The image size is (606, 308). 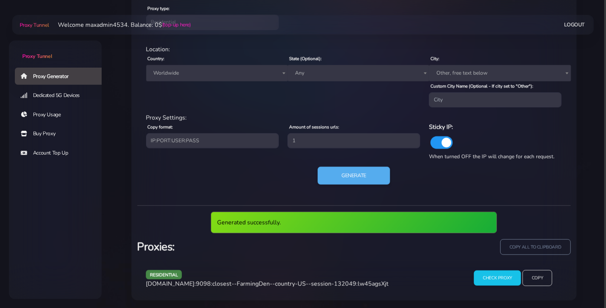 What do you see at coordinates (159, 9) in the screenshot?
I see `label: Proxy type:` at bounding box center [159, 9].